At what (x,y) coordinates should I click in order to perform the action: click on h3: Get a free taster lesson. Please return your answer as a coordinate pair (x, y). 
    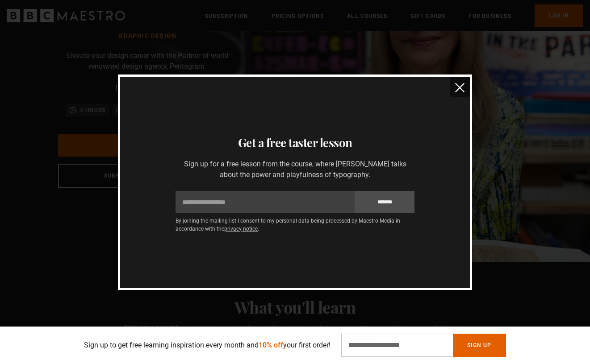
    Looking at the image, I should click on (295, 143).